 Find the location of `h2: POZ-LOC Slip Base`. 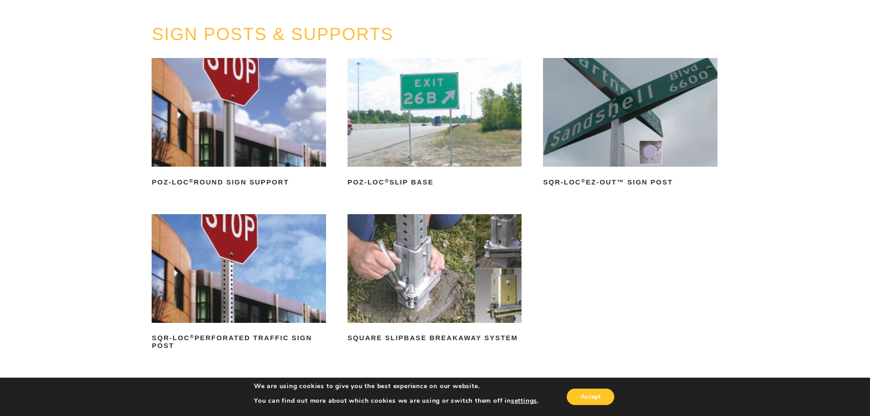

h2: POZ-LOC Slip Base is located at coordinates (434, 182).